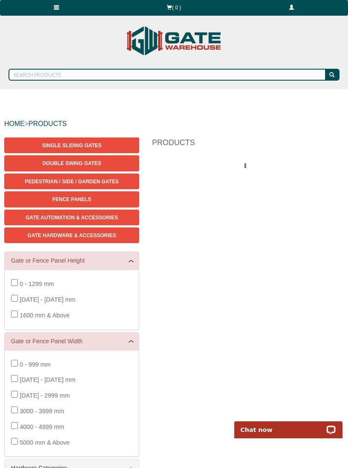  What do you see at coordinates (48, 124) in the screenshot?
I see `a: PRODUCTS` at bounding box center [48, 124].